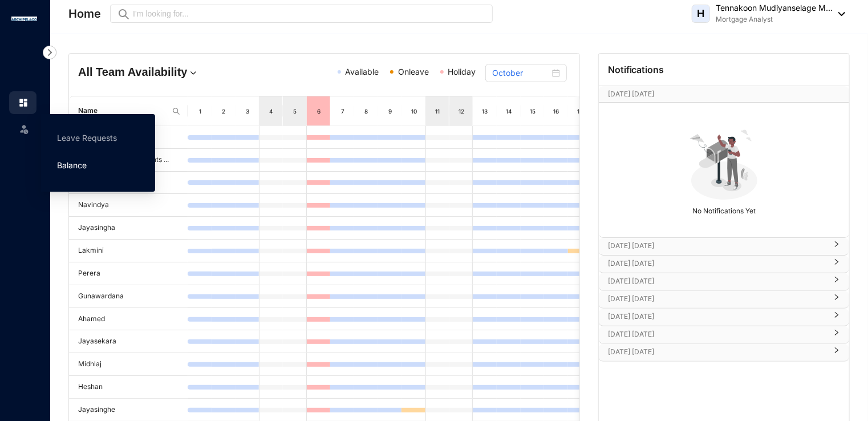 This screenshot has height=421, width=868. I want to click on span: H, so click(701, 14).